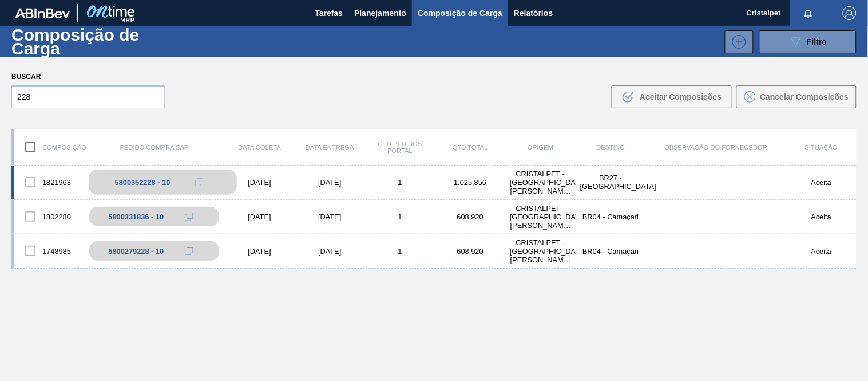 The image size is (868, 381). What do you see at coordinates (470, 183) in the screenshot?
I see `div: 1.025,856` at bounding box center [470, 183].